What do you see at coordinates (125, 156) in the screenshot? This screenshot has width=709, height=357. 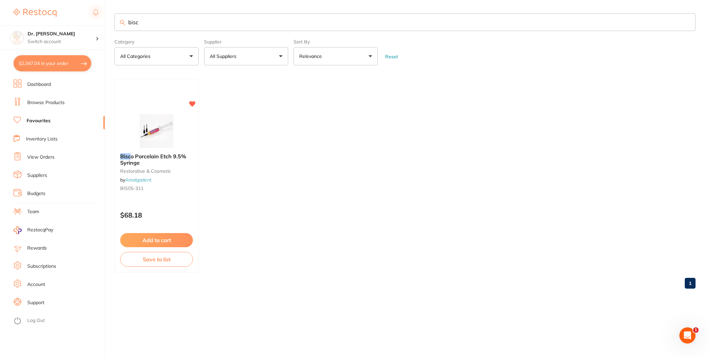 I see `em: Bisc` at bounding box center [125, 156].